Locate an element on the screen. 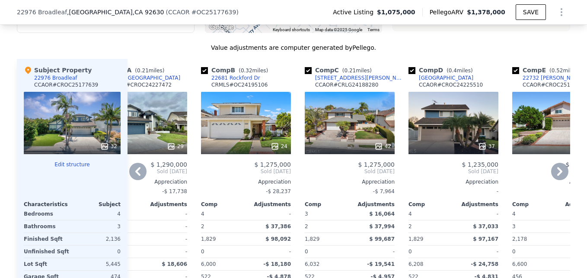 The width and height of the screenshot is (587, 278). div: Subject is located at coordinates (96, 204).